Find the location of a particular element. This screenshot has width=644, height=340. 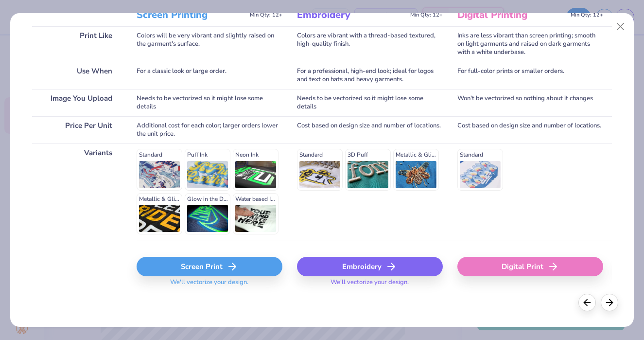

div: Variants is located at coordinates (77, 192).